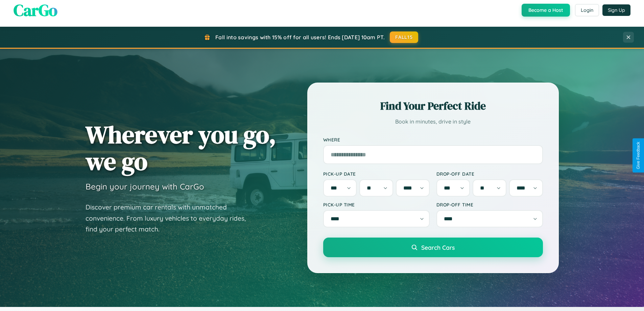 This screenshot has height=311, width=644. What do you see at coordinates (433, 106) in the screenshot?
I see `h2: Find Your Perfect Ride` at bounding box center [433, 106].